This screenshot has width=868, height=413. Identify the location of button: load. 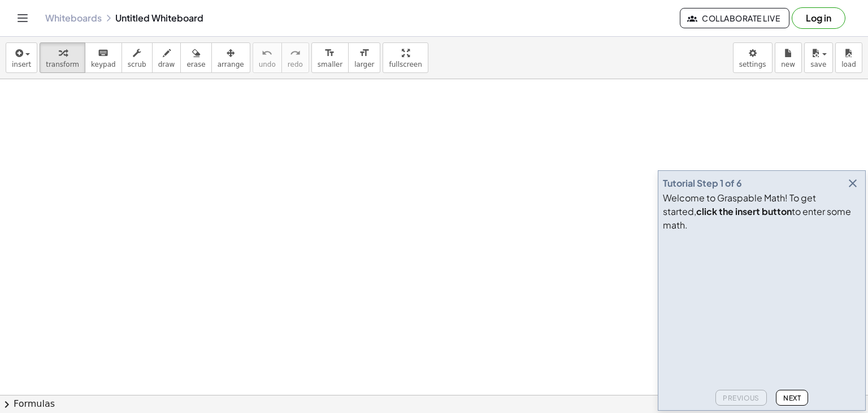
(849, 58).